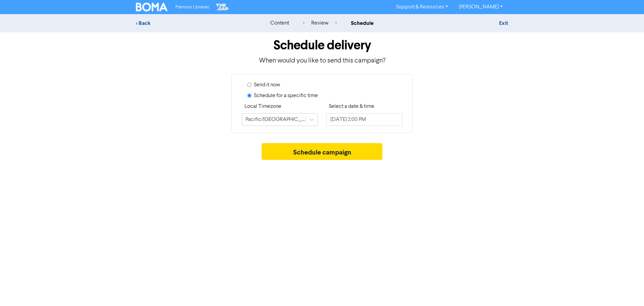  I want to click on a: Exit, so click(503, 23).